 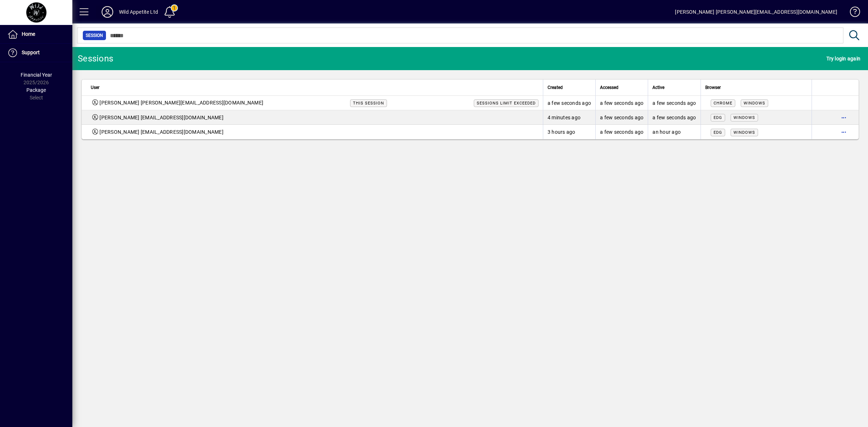 What do you see at coordinates (673, 132) in the screenshot?
I see `td: an hour ago` at bounding box center [673, 132].